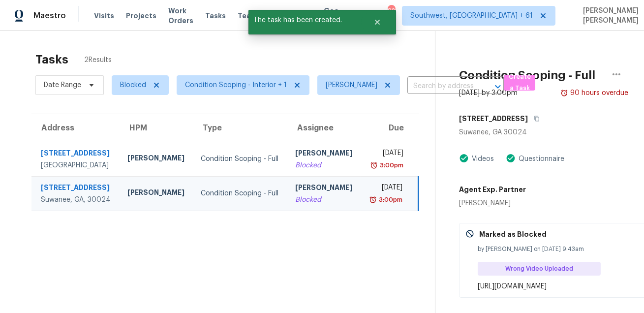  I want to click on img: Gray Cancel Icon, so click(470, 234).